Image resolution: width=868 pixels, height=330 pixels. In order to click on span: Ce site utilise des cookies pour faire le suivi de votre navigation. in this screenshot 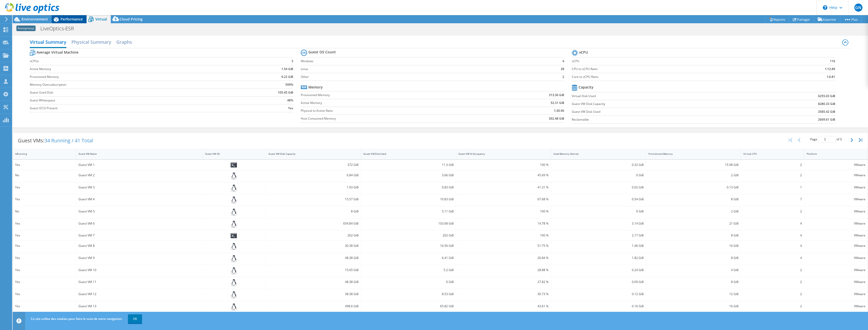, I will do `click(77, 318)`.